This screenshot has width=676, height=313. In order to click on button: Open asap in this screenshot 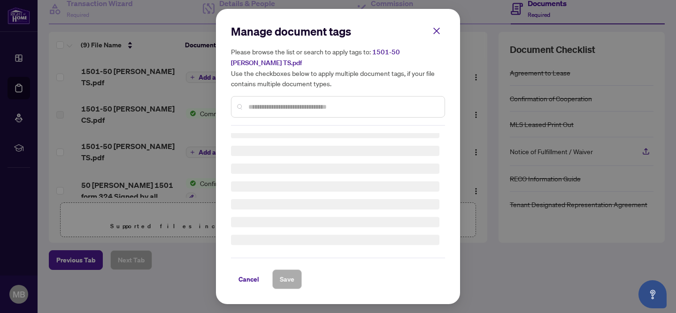, I will do `click(652, 295)`.